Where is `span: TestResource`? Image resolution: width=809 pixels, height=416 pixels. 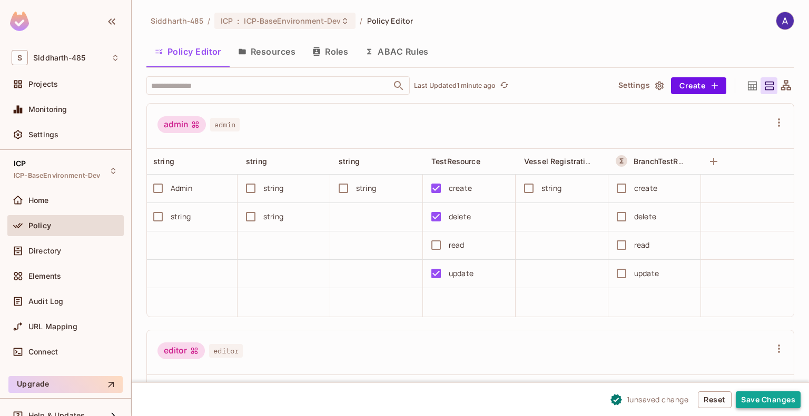 span: TestResource is located at coordinates (455, 161).